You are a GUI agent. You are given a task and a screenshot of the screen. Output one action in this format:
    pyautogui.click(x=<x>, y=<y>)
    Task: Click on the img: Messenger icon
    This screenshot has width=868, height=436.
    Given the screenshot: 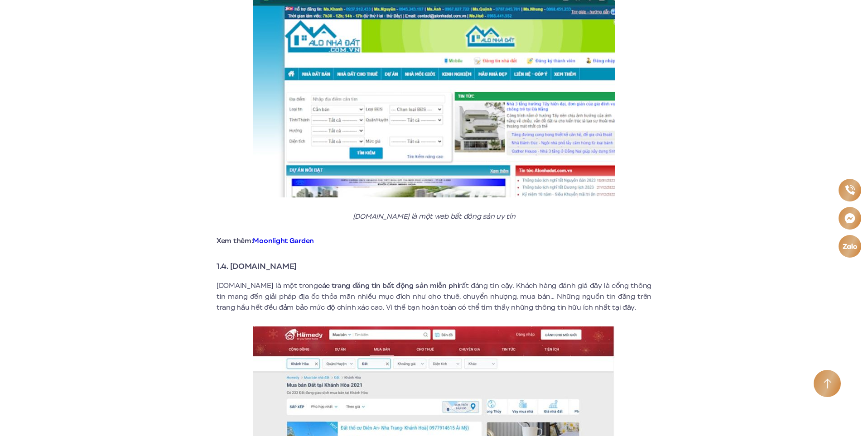 What is the action you would take?
    pyautogui.click(x=849, y=218)
    